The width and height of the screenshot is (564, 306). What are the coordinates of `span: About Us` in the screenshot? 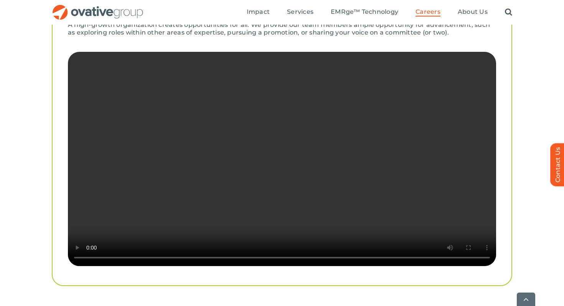 It's located at (472, 12).